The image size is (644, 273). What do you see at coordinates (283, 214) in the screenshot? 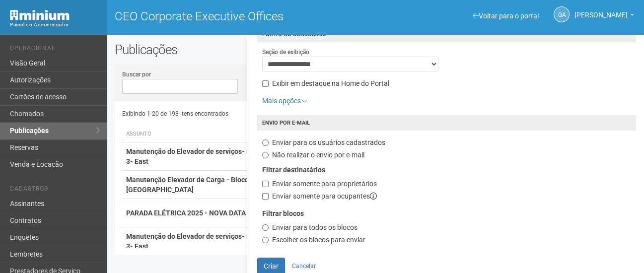
I see `strong: Filtrar blocos` at bounding box center [283, 214].